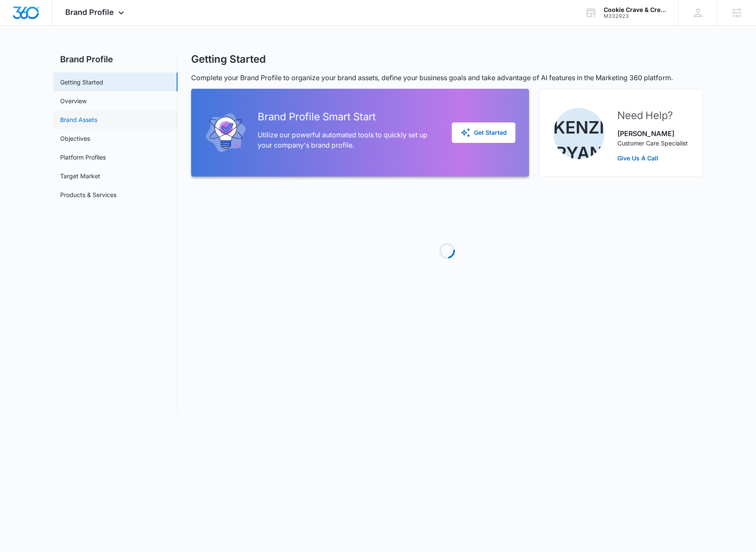 The image size is (756, 552). I want to click on p: Complete your Brand Profile to organize your brand assets, define your business goals and take ad..., so click(447, 78).